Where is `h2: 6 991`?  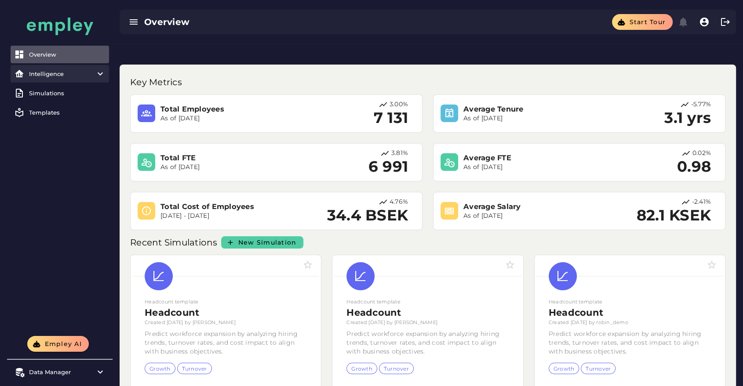
h2: 6 991 is located at coordinates (388, 167).